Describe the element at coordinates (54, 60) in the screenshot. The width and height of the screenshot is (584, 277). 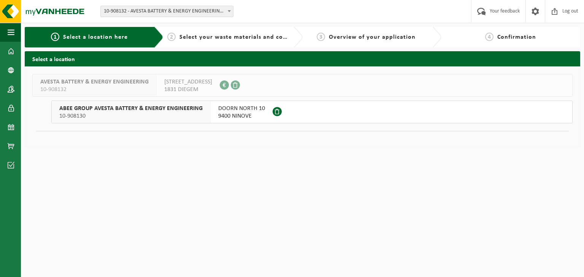
I see `font: Select a location` at that location.